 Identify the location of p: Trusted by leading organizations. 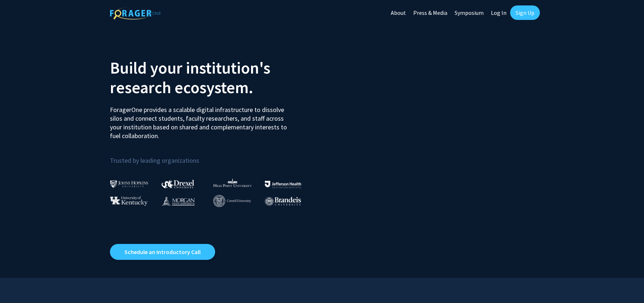
(213, 156).